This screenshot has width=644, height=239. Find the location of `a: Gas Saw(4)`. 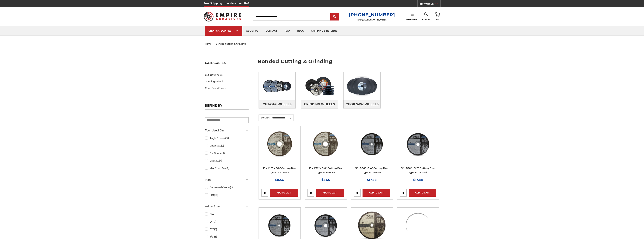

a: Gas Saw(4) is located at coordinates (227, 161).